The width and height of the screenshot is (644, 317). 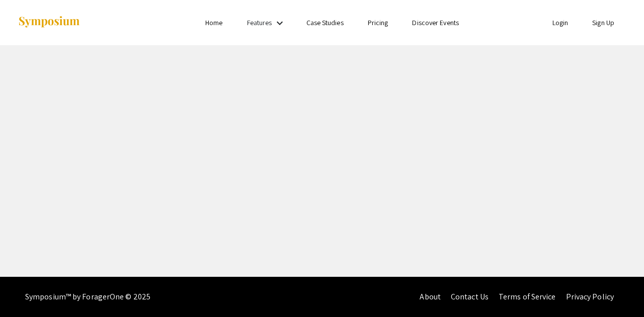 What do you see at coordinates (589, 297) in the screenshot?
I see `a: Privacy Policy` at bounding box center [589, 297].